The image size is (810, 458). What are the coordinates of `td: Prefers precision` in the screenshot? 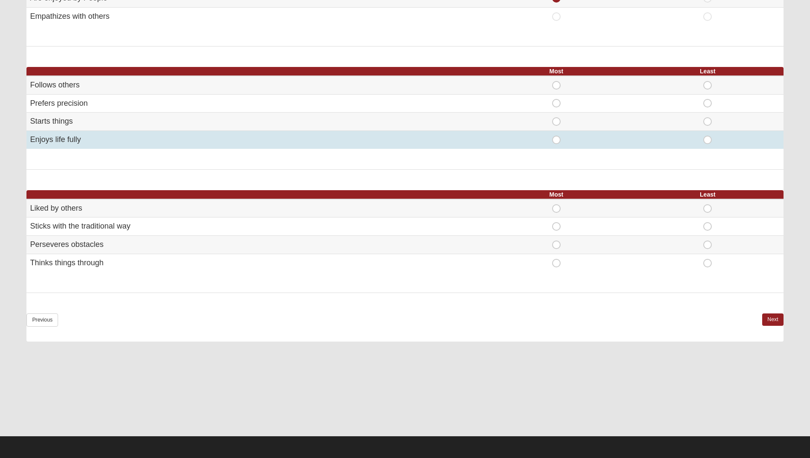 It's located at (253, 103).